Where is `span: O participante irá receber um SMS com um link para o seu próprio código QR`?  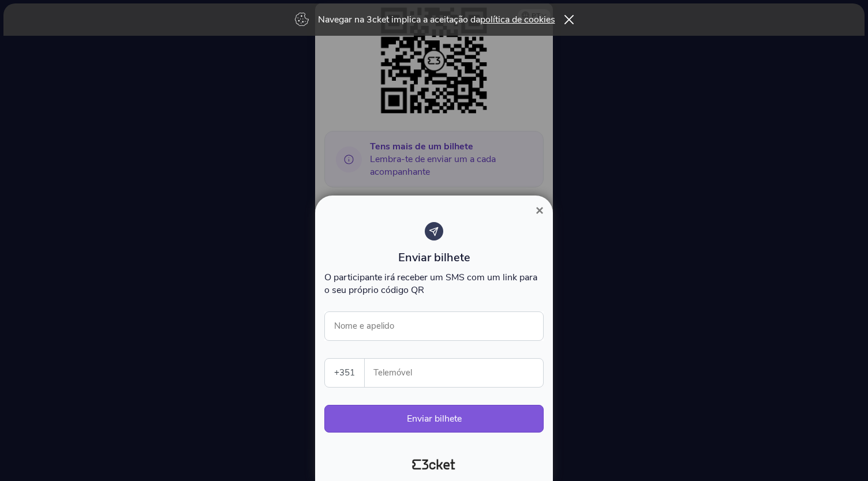 span: O participante irá receber um SMS com um link para o seu próprio código QR is located at coordinates (431, 284).